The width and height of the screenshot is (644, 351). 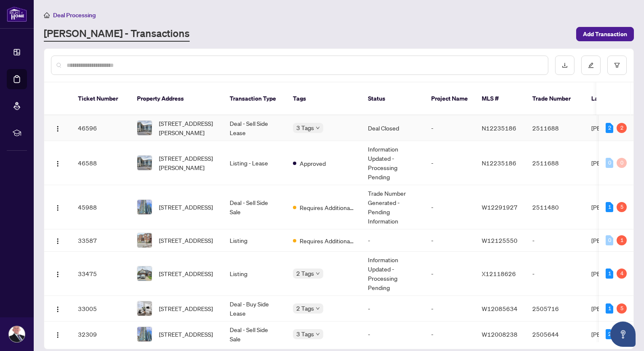 What do you see at coordinates (500, 99) in the screenshot?
I see `th: MLS #` at bounding box center [500, 99].